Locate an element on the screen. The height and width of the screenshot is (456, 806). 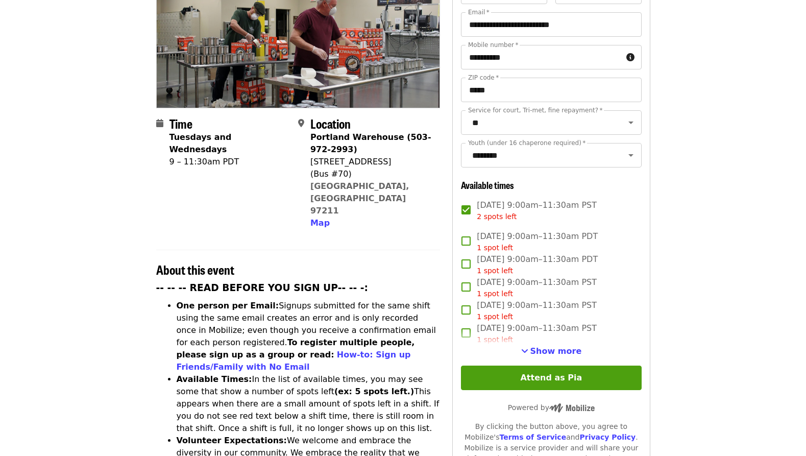
strong: Tuesdays and Wednesdays is located at coordinates (201, 143).